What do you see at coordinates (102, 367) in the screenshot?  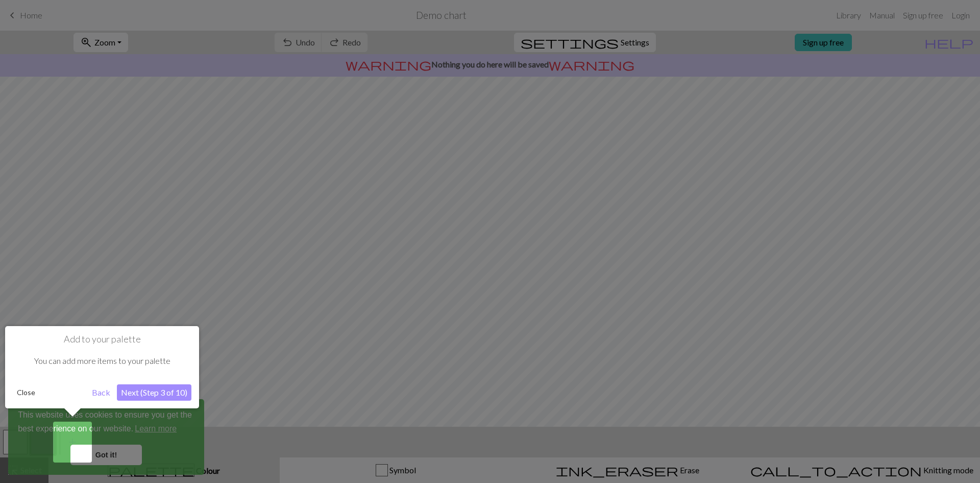 I see `div: Add to your palette` at bounding box center [102, 367].